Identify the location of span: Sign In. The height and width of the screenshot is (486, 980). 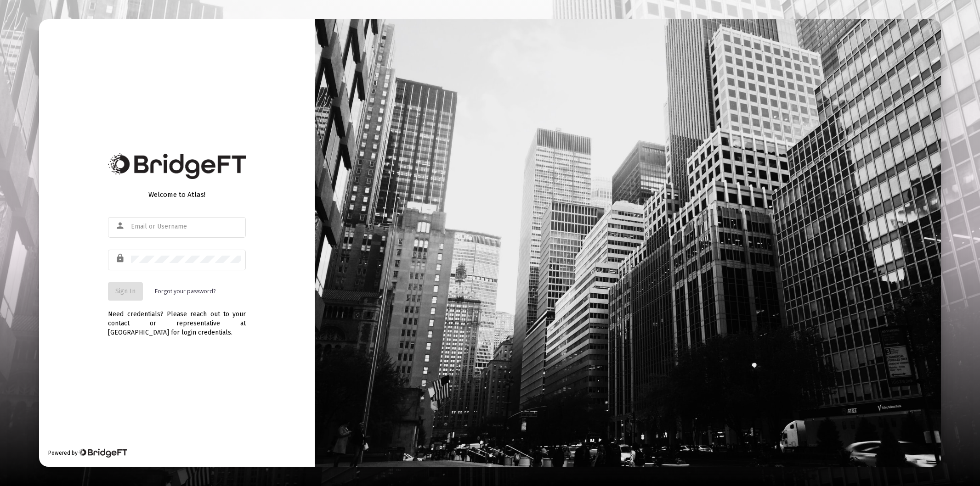
(125, 292).